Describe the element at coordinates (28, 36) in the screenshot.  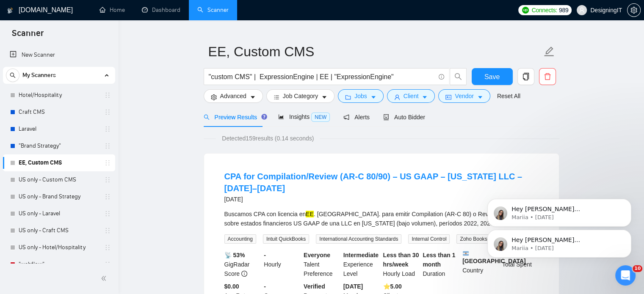
I see `span: Scanner` at that location.